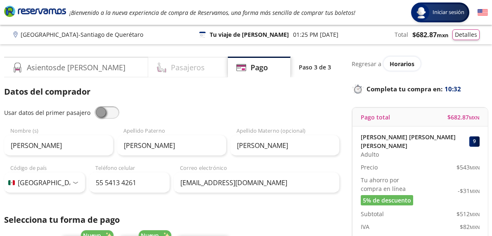 The width and height of the screenshot is (492, 236). Describe the element at coordinates (387, 200) in the screenshot. I see `span: 5% de descuento` at that location.